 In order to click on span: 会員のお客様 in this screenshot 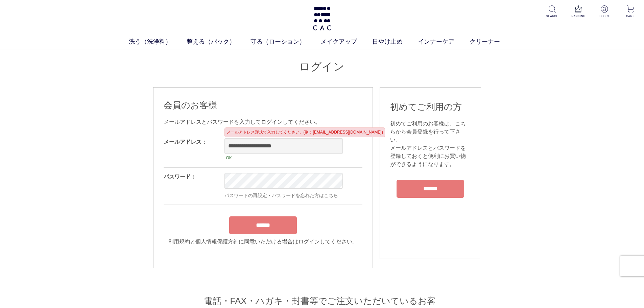, I will do `click(190, 105)`.